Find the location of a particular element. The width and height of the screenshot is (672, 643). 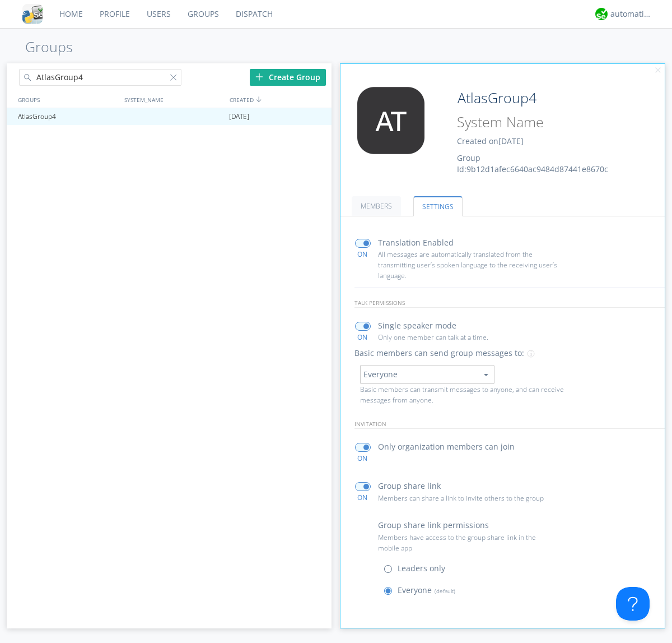

div: SYSTEM_NAME is located at coordinates (174, 99).